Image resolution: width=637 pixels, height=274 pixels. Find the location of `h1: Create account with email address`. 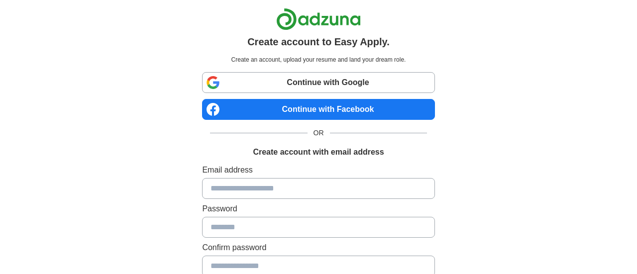

h1: Create account with email address is located at coordinates (318, 152).